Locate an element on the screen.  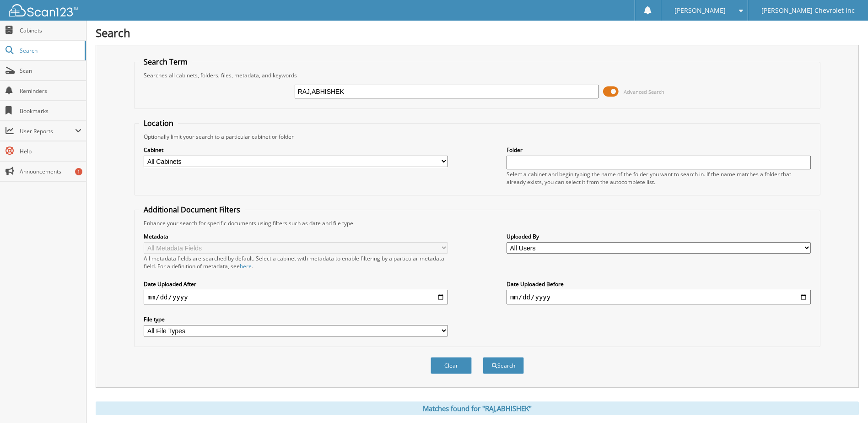
label: Date Uploaded After is located at coordinates (295, 284).